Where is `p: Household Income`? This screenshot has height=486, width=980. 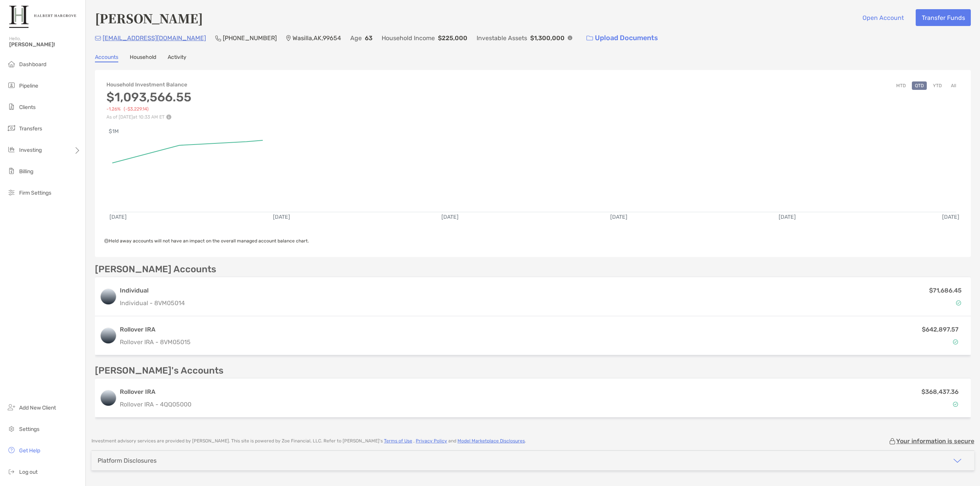
p: Household Income is located at coordinates (408, 38).